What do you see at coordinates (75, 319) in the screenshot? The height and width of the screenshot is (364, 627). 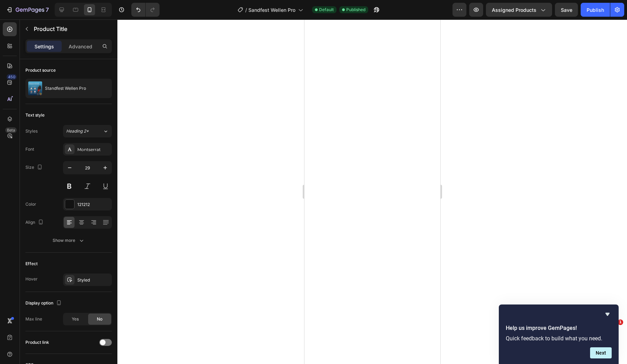 I see `span: Yes` at bounding box center [75, 319].